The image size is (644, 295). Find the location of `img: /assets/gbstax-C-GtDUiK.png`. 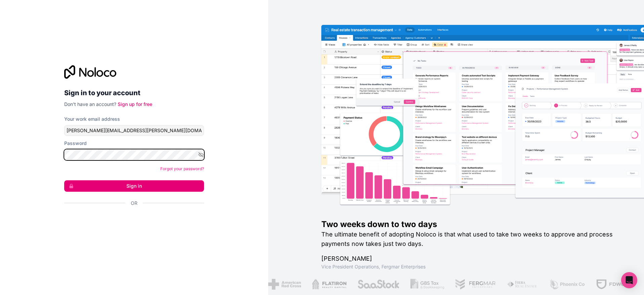

img: /assets/gbstax-C-GtDUiK.png is located at coordinates (427, 284).